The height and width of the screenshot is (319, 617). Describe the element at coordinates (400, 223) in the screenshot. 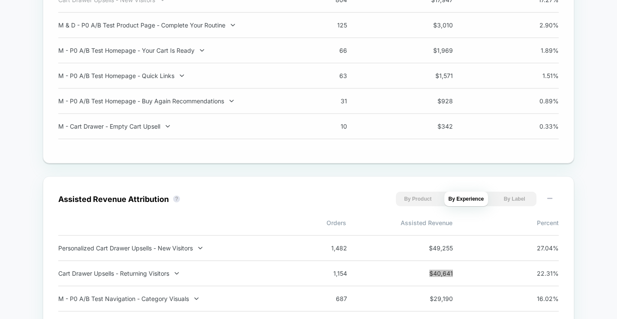

I see `span: Assisted Revenue` at that location.